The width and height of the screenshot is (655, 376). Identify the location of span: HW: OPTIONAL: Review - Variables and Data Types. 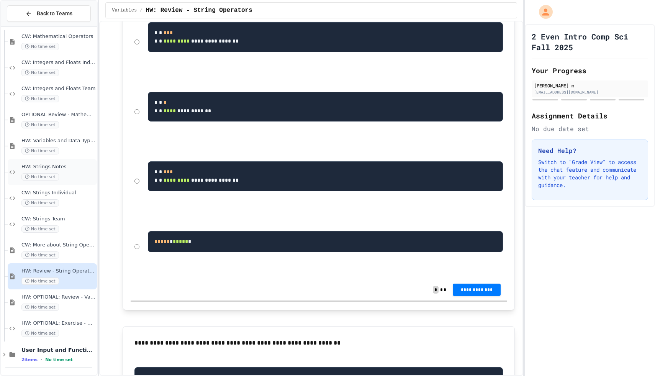
(58, 297).